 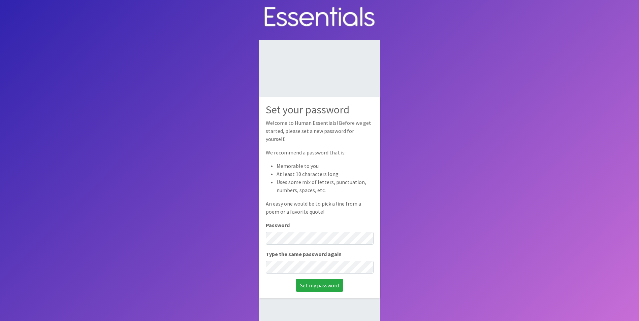 I want to click on p: An easy one would be to pick a line from a poem or a favorite quote!, so click(x=320, y=208).